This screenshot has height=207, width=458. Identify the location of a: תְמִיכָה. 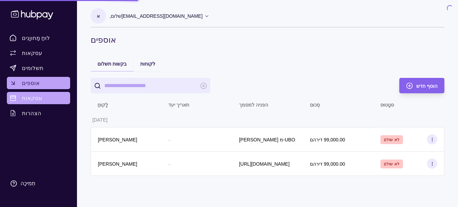
(38, 184).